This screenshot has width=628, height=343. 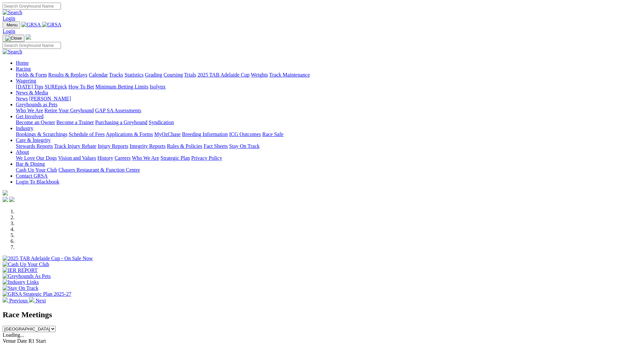 What do you see at coordinates (16, 300) in the screenshot?
I see `a: Previous` at bounding box center [16, 300].